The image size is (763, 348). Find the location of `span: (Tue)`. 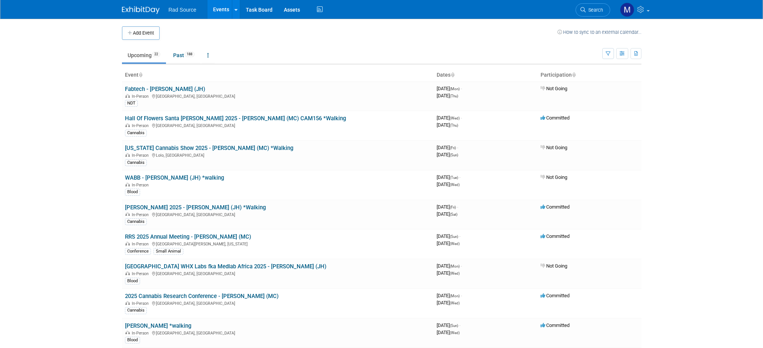

span: (Tue) is located at coordinates (454, 178).